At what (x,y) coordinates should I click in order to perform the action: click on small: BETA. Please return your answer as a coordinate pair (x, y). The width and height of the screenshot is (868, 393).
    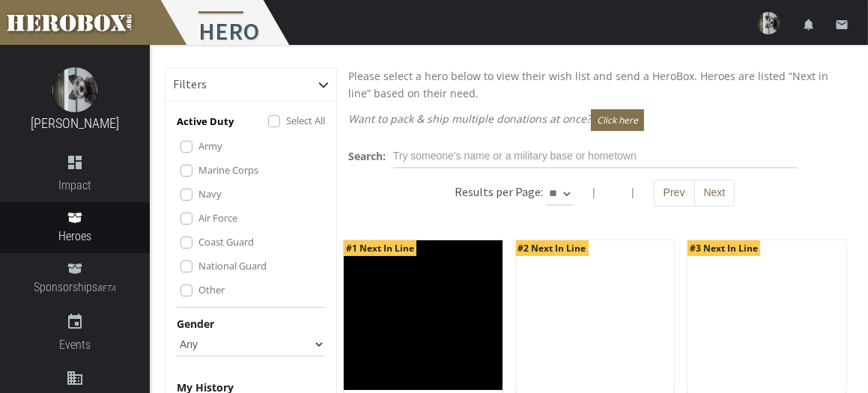
    Looking at the image, I should click on (107, 288).